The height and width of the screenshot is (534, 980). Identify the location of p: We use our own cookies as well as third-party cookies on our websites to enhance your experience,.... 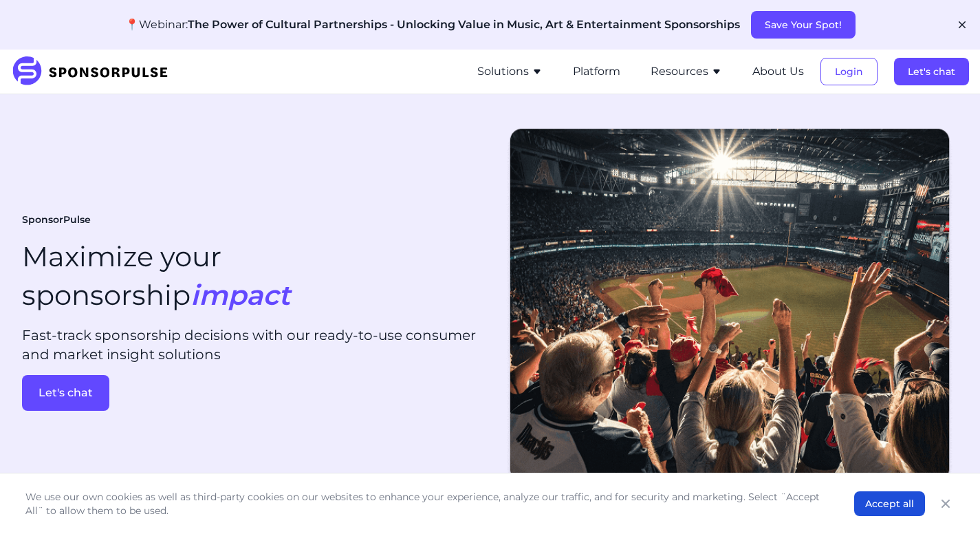
(426, 504).